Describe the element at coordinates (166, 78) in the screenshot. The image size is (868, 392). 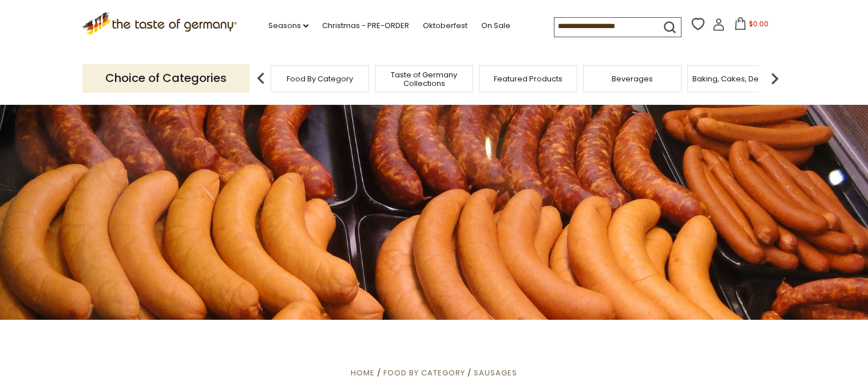
I see `p: Choice of Categories` at that location.